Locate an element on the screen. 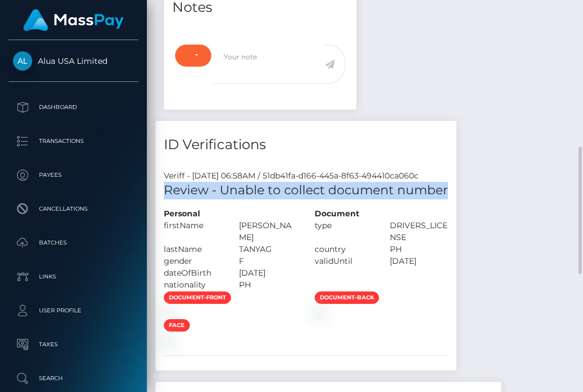 The height and width of the screenshot is (392, 583). img: 58350c77-43ab-4340-894f-eb524826c1f2 is located at coordinates (319, 312).